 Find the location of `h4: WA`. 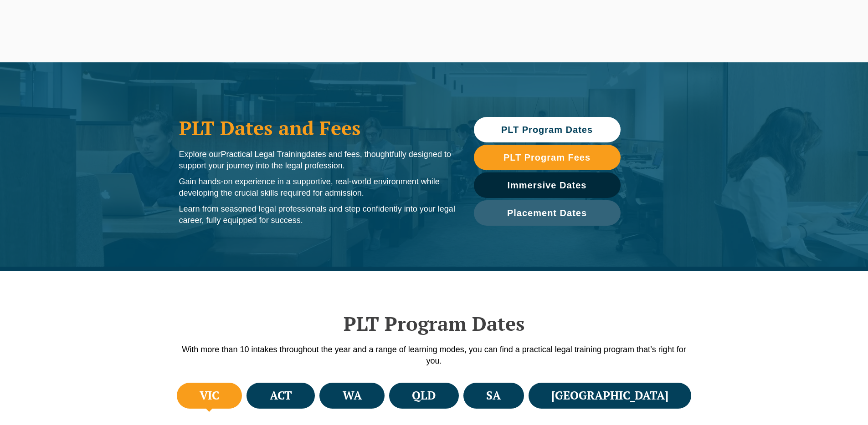

h4: WA is located at coordinates (353, 396).